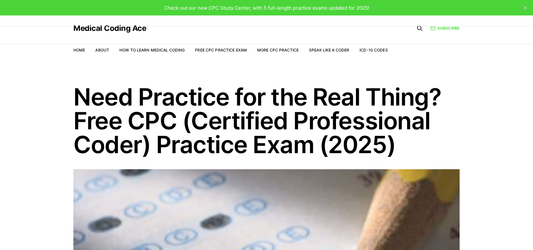 This screenshot has height=250, width=533. I want to click on a: Free CPC Practice Exam, so click(221, 50).